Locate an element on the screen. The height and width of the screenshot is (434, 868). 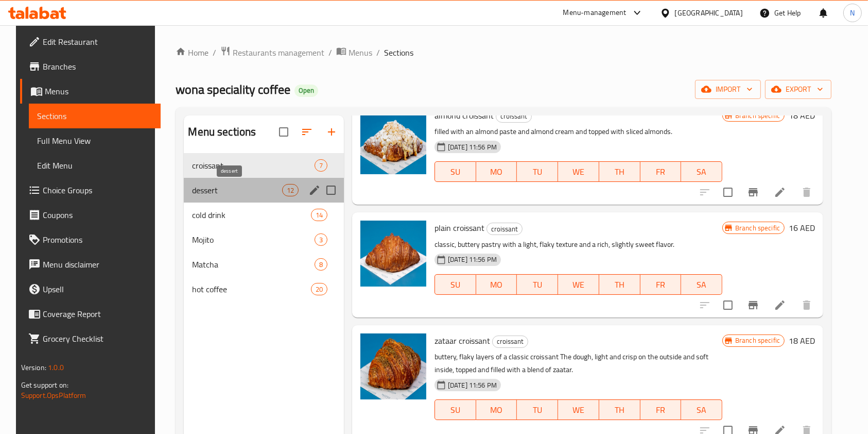
span: Upsell is located at coordinates (98, 289).